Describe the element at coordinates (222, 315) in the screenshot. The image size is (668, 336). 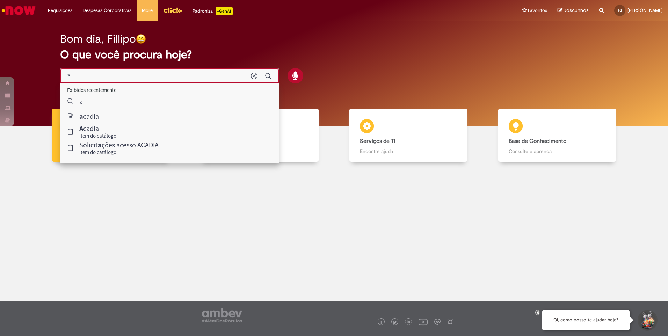
I see `img: logo_footer_ambev_rotulo_gray.png` at that location.